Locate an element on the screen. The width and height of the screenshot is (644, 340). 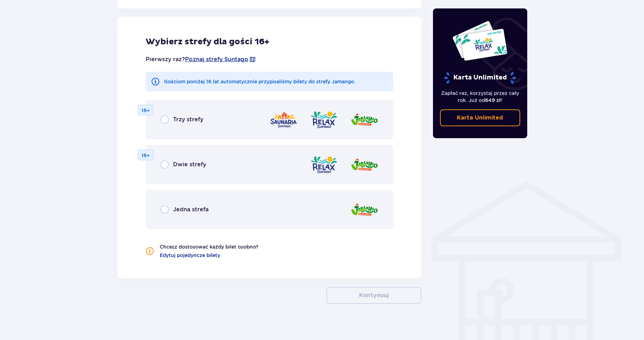
p: Kontynuuj is located at coordinates (374, 296).